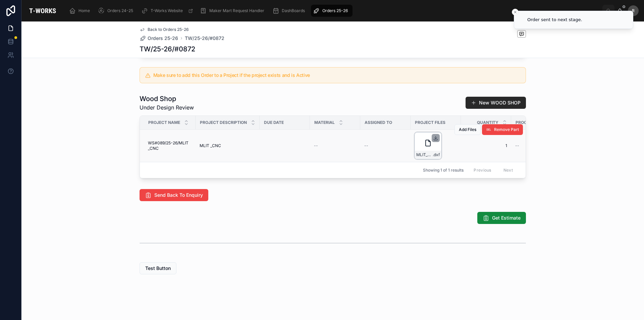  Describe the element at coordinates (167, 10) in the screenshot. I see `span: T-Works Website` at that location.